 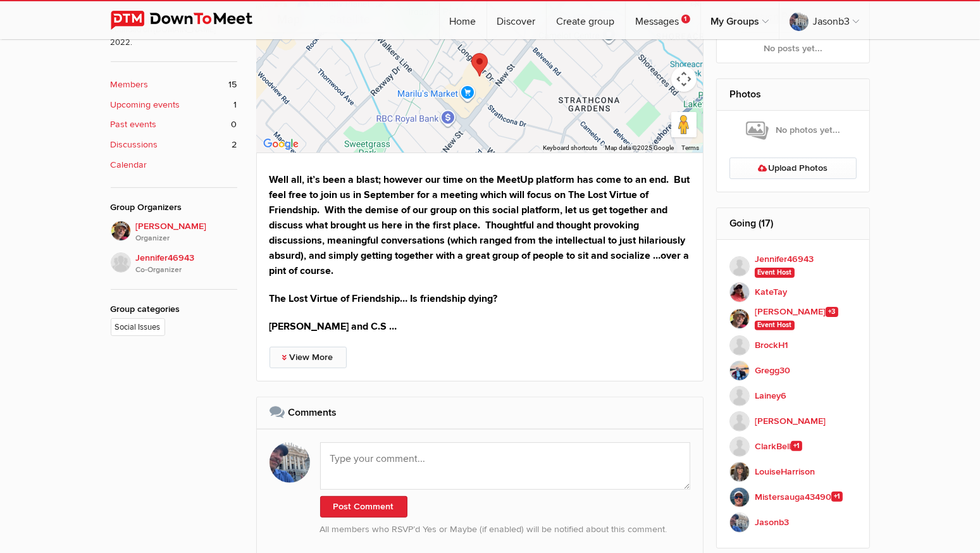 What do you see at coordinates (740, 20) in the screenshot?
I see `a: My Groups` at bounding box center [740, 20].